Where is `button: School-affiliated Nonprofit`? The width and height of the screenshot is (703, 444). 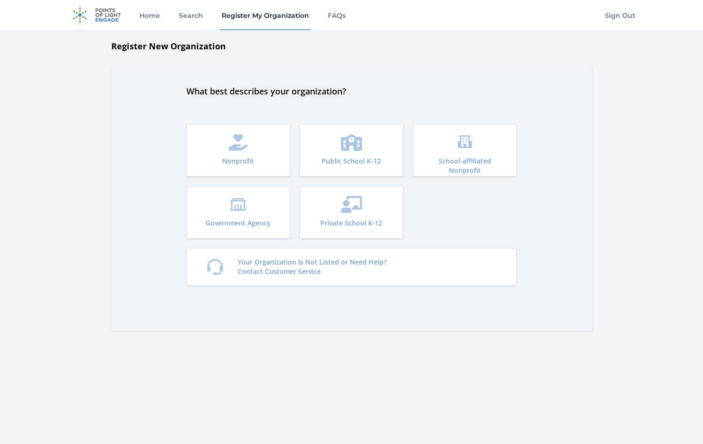 button: School-affiliated Nonprofit is located at coordinates (464, 150).